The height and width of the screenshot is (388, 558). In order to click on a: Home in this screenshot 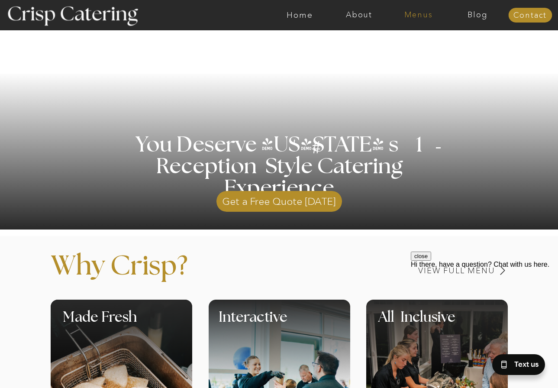, I will do `click(300, 15)`.